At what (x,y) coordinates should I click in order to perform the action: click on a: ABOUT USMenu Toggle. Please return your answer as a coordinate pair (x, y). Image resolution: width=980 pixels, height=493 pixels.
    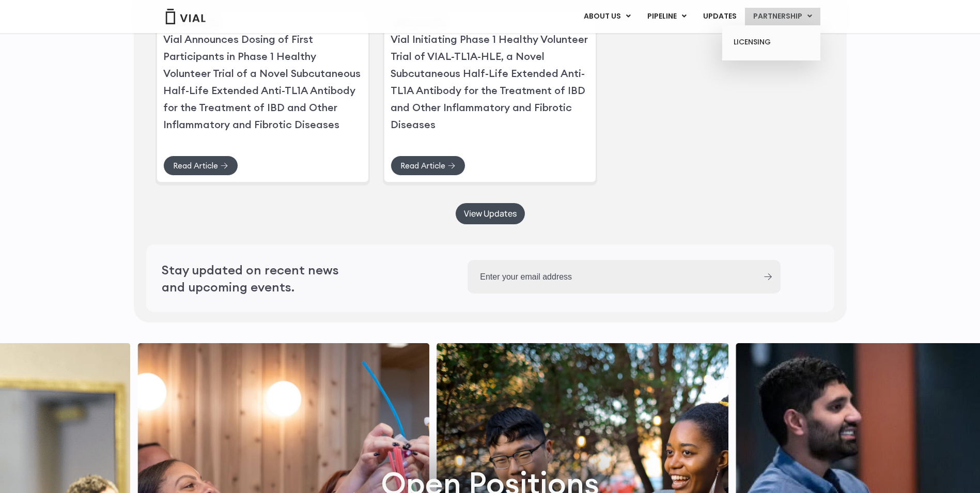
    Looking at the image, I should click on (607, 17).